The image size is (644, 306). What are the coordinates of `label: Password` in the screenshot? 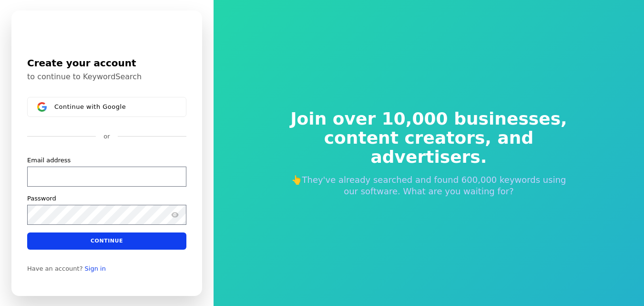 It's located at (42, 198).